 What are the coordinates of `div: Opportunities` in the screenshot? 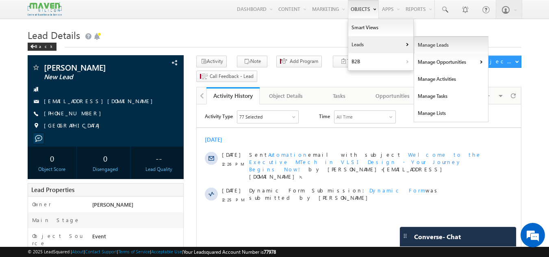 It's located at (392, 96).